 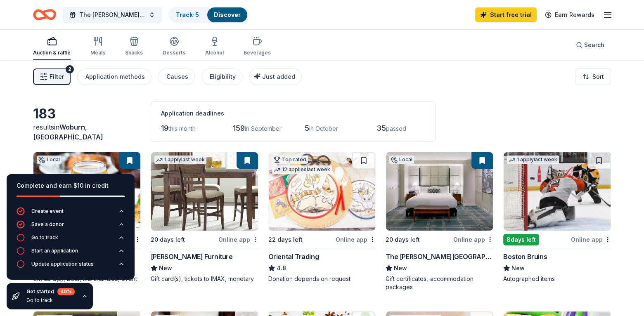 What do you see at coordinates (302, 170) in the screenshot?
I see `div: 12 applies last week` at bounding box center [302, 170].